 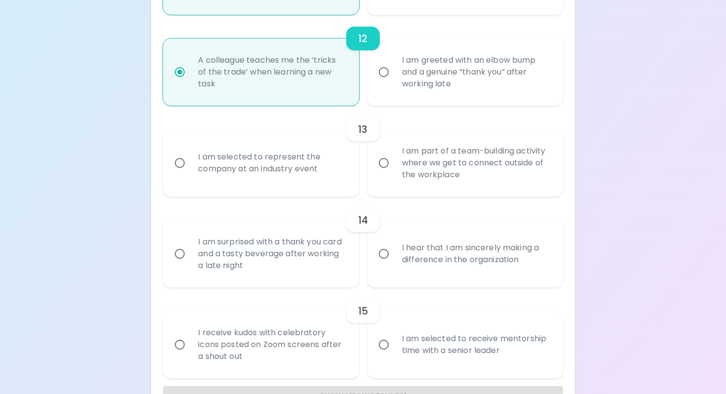 I want to click on div: I am greeted with an elbow bump and a genuine “thank you” after working late, so click(x=476, y=72).